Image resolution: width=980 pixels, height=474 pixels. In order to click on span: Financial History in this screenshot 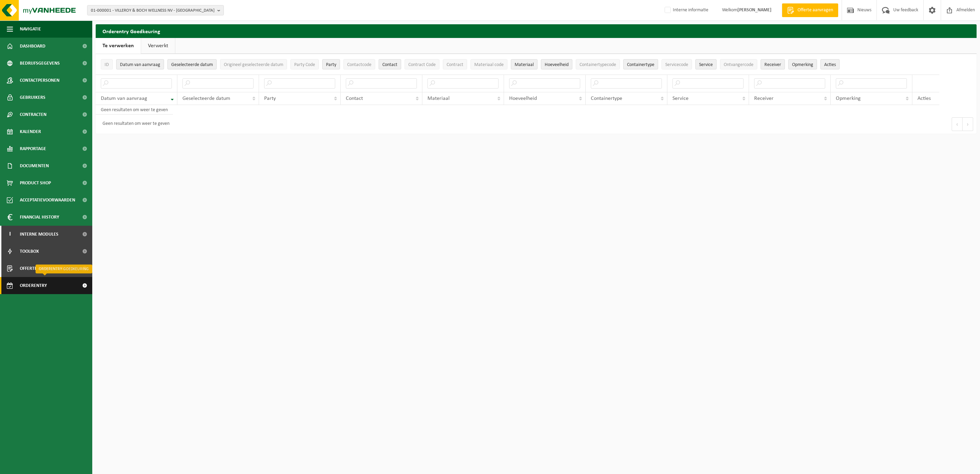, I will do `click(39, 217)`.